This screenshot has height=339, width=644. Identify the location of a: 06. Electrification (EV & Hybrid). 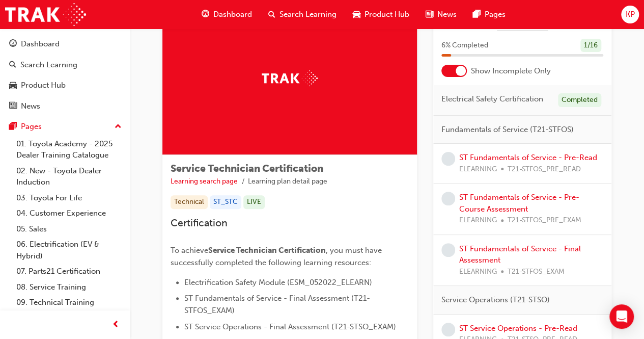
(69, 250).